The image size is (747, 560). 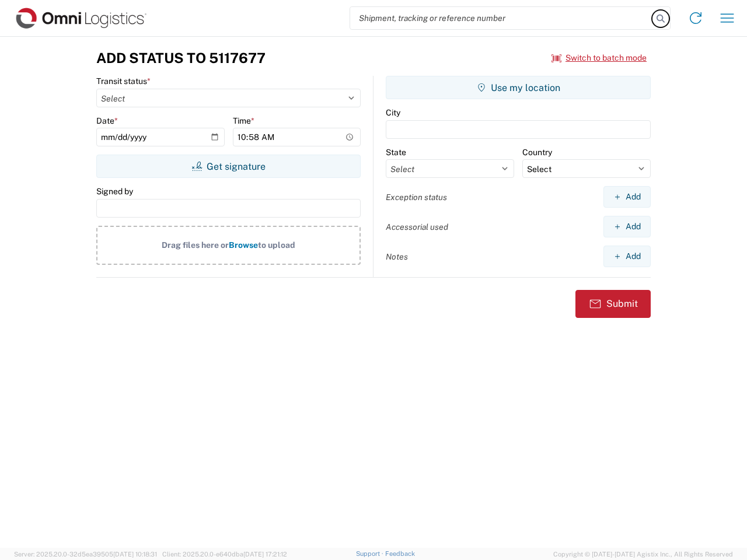 What do you see at coordinates (416, 197) in the screenshot?
I see `label: Exception status` at bounding box center [416, 197].